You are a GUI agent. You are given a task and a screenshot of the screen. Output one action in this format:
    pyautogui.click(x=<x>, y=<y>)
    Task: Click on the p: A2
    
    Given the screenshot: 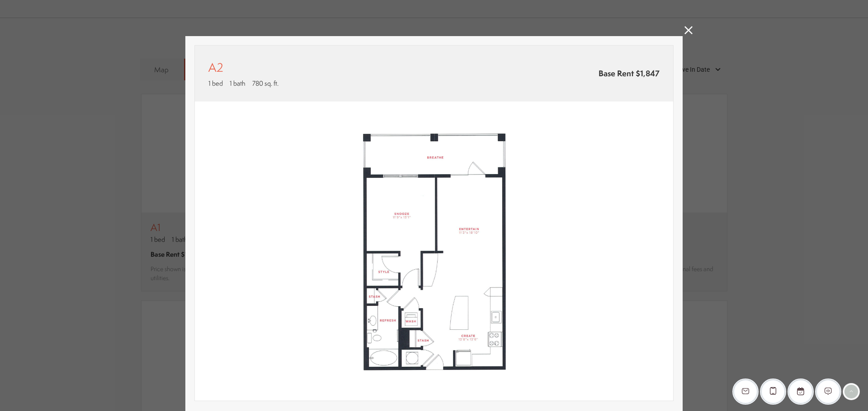 What is the action you would take?
    pyautogui.click(x=215, y=68)
    